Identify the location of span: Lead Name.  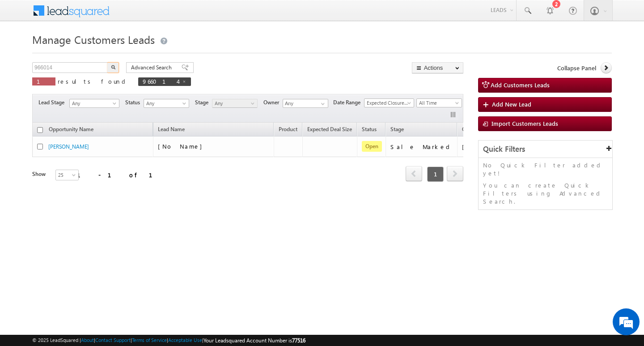
(171, 130).